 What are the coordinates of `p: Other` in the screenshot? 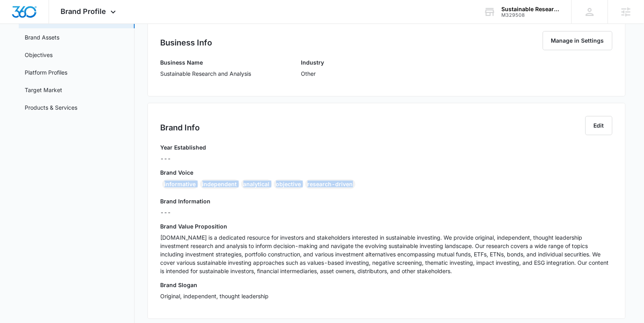 It's located at (313, 73).